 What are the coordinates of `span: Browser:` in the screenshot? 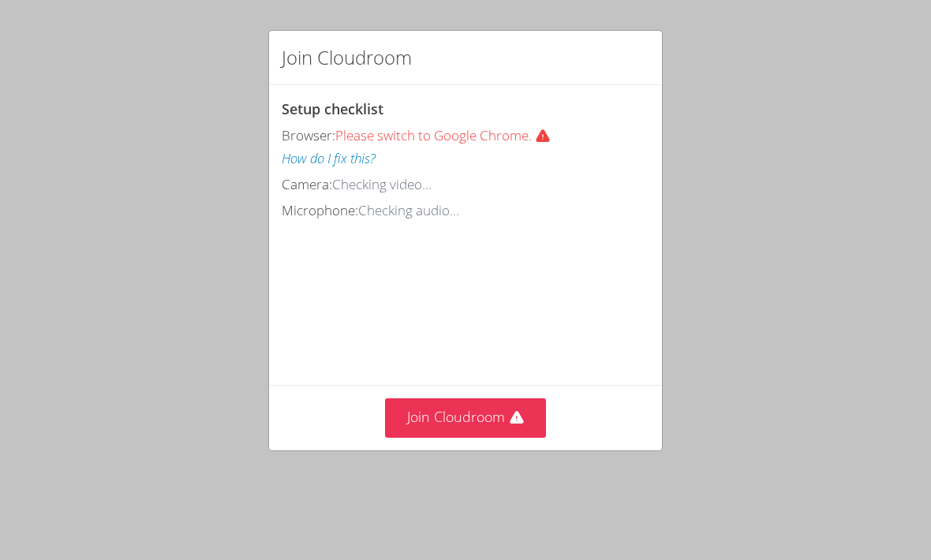 It's located at (309, 135).